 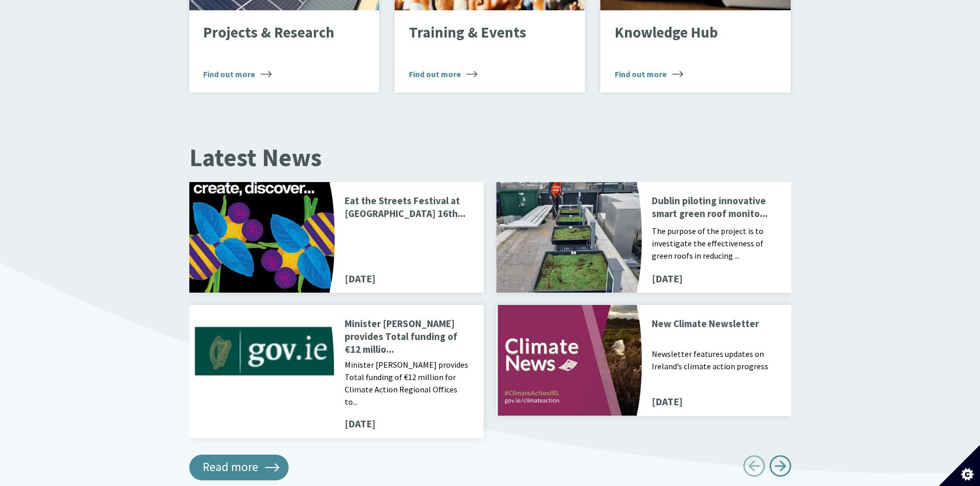 I want to click on p: The purpose of the project is to investigate the effectiveness of green roofs in reducing ..., so click(x=715, y=244).